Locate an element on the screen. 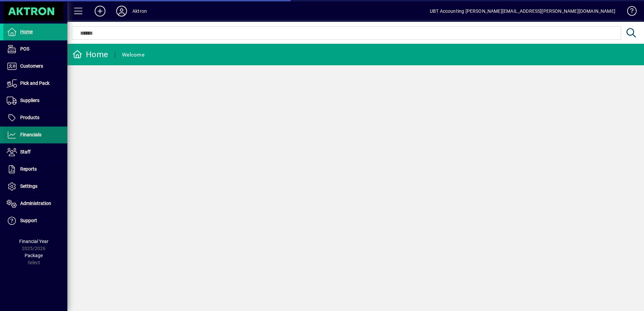  span: Administration is located at coordinates (36, 203).